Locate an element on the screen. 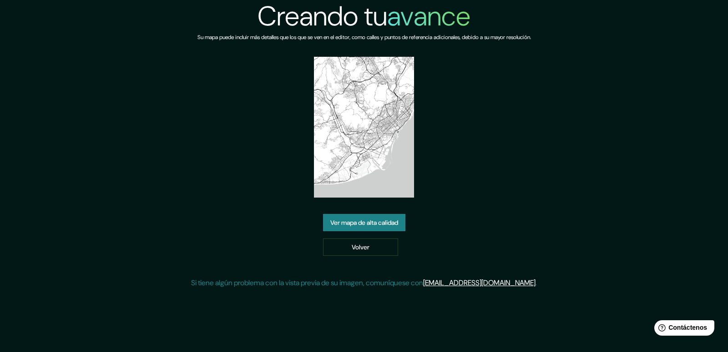  font: Contáctenos is located at coordinates (40, 11).